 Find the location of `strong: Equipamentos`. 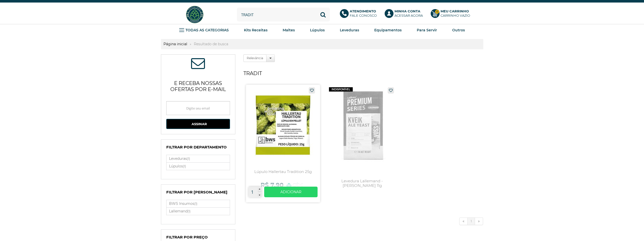

strong: Equipamentos is located at coordinates (388, 30).